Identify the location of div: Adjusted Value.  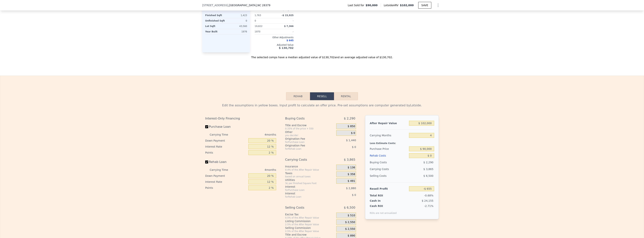
(274, 45).